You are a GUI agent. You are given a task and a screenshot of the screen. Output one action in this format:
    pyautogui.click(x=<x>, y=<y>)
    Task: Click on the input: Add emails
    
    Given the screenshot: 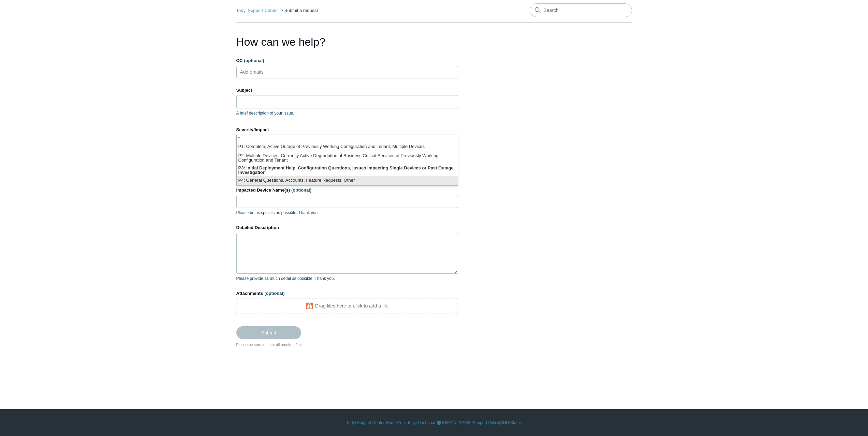 What is the action you would take?
    pyautogui.click(x=257, y=72)
    